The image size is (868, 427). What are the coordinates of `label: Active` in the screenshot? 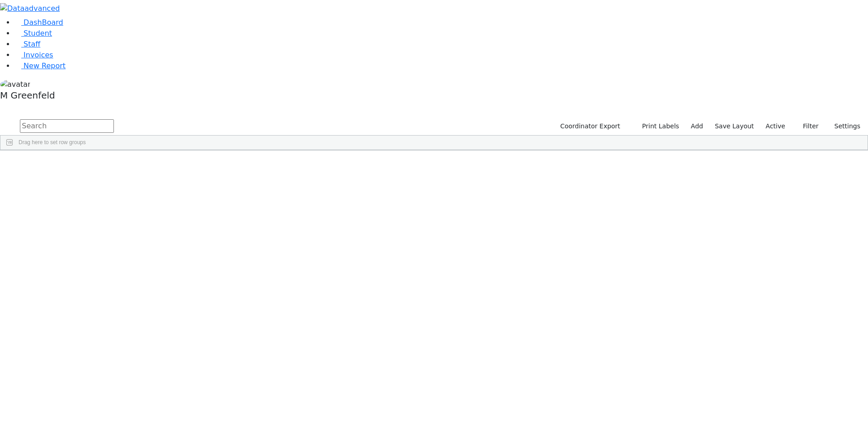 It's located at (775, 126).